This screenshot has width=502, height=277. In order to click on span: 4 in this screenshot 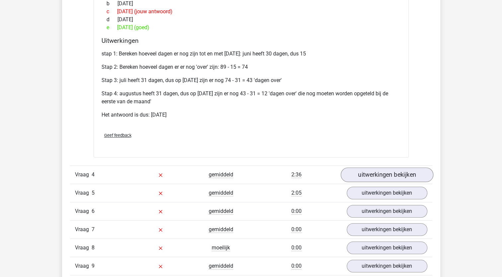, I will do `click(93, 174)`.